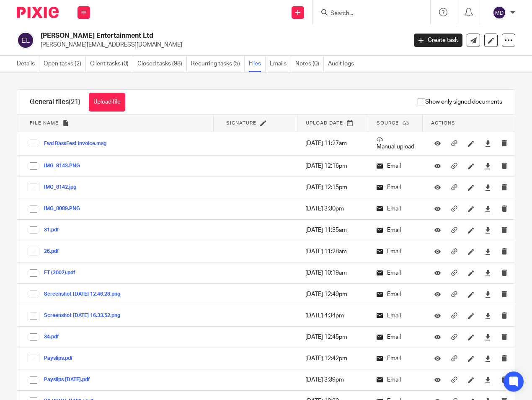  I want to click on a: Client tasks (0), so click(111, 64).